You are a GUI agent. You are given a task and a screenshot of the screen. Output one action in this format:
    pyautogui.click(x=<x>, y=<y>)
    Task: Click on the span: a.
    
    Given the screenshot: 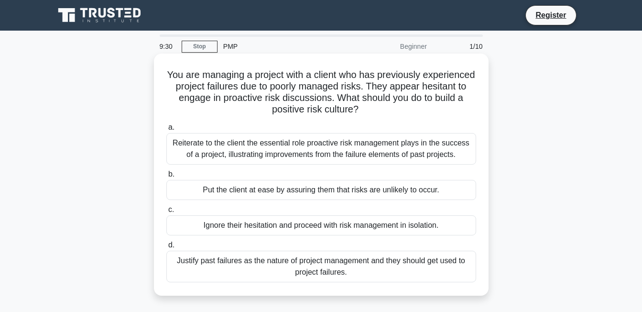 What is the action you would take?
    pyautogui.click(x=171, y=127)
    